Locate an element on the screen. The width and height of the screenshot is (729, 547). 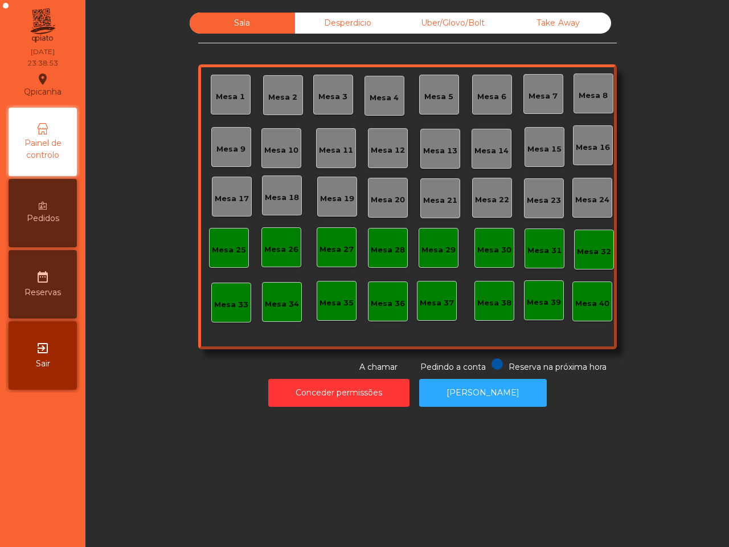
div: Mesa 13 is located at coordinates (440, 151).